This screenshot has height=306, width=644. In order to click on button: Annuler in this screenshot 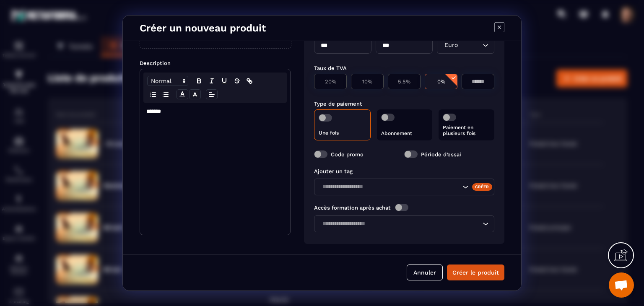, I will do `click(425, 272)`.